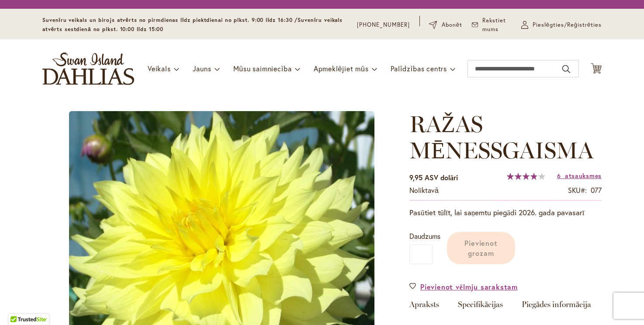  What do you see at coordinates (480, 304) in the screenshot?
I see `font: Specifikācijas` at bounding box center [480, 304].